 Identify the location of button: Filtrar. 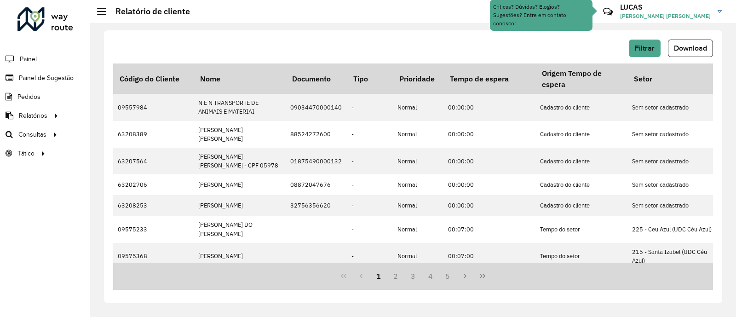
(644, 48).